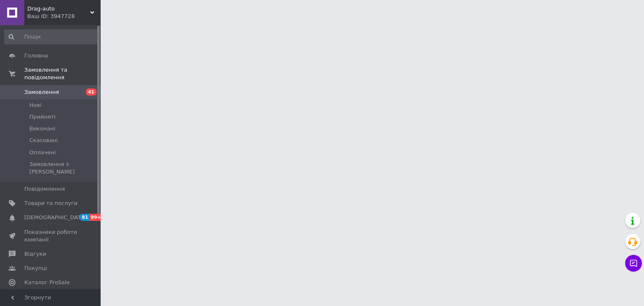  What do you see at coordinates (50, 236) in the screenshot?
I see `span: Показники роботи компанії` at bounding box center [50, 236].